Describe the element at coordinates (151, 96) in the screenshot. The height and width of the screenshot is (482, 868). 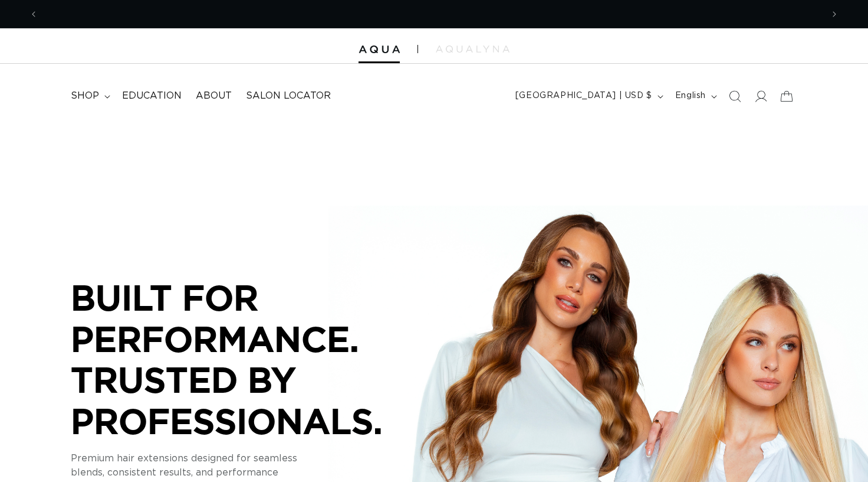
I see `span: Education` at that location.